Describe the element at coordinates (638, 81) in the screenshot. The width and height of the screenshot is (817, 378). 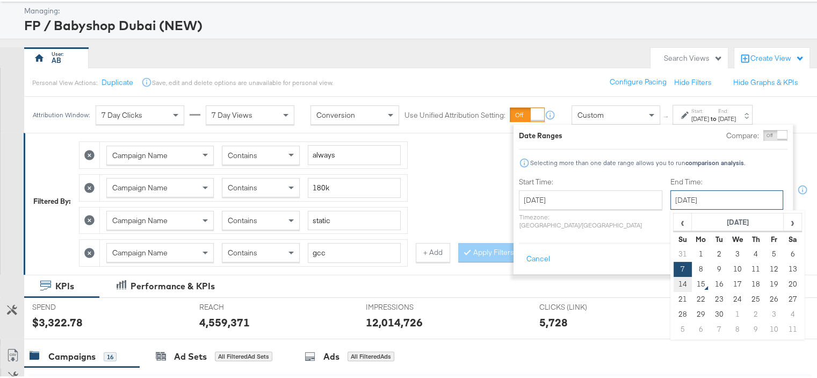
I see `button: Configure Pacing` at that location.